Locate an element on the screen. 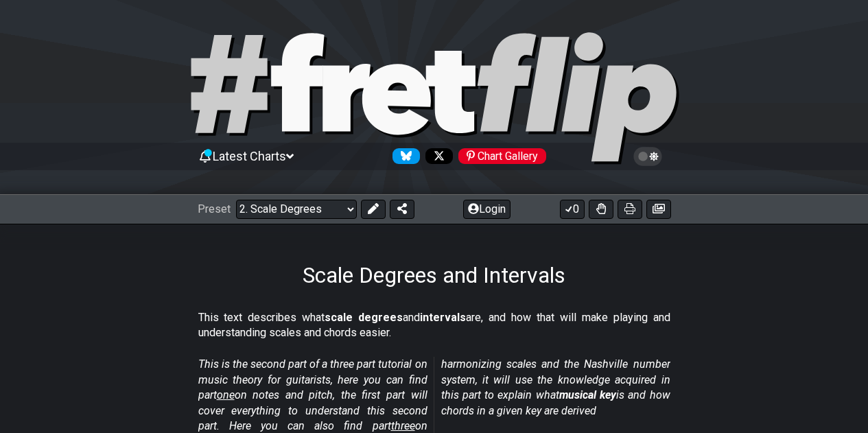  strong: musical key is located at coordinates (588, 395).